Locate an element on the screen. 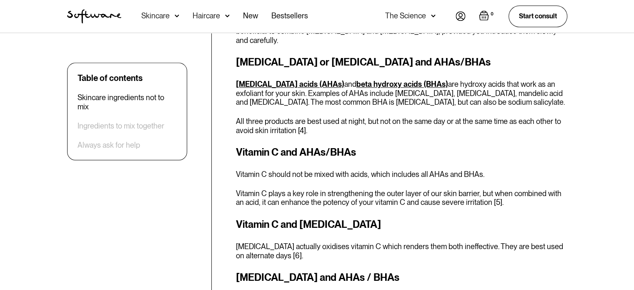 Image resolution: width=634 pixels, height=290 pixels. div: Ingredients to mix together is located at coordinates (121, 126).